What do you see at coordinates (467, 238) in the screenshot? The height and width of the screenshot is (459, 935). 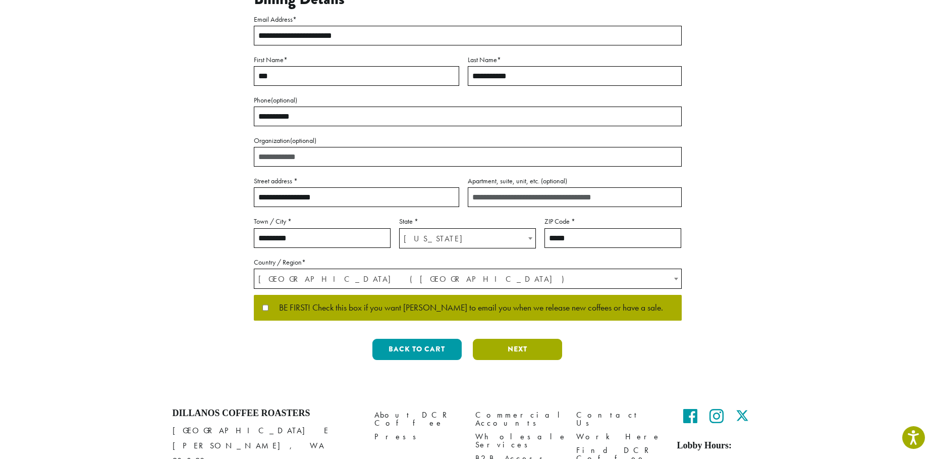 I see `span: Washington` at bounding box center [467, 238].